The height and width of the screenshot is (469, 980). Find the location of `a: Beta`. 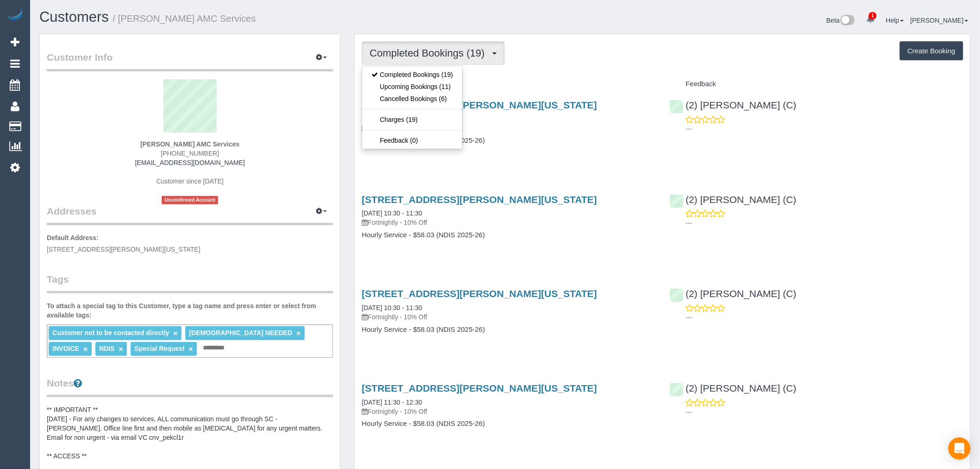

a: Beta is located at coordinates (841, 21).